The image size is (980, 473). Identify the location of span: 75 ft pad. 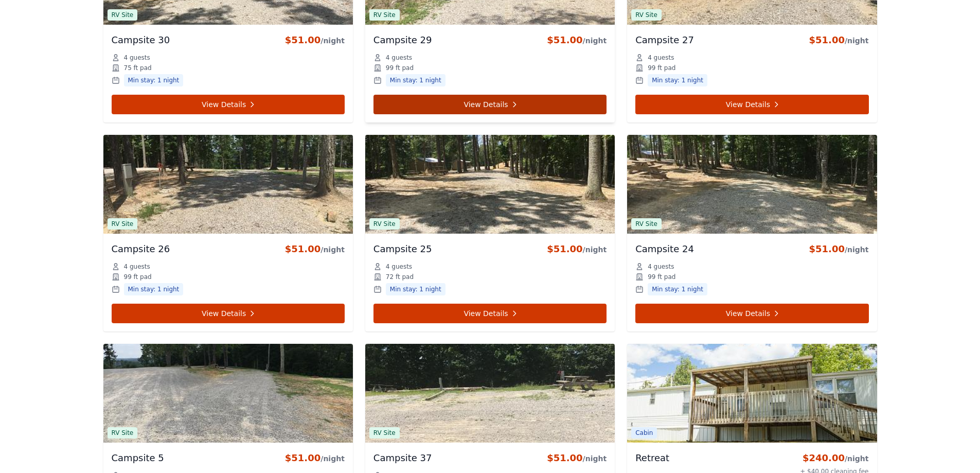
(138, 68).